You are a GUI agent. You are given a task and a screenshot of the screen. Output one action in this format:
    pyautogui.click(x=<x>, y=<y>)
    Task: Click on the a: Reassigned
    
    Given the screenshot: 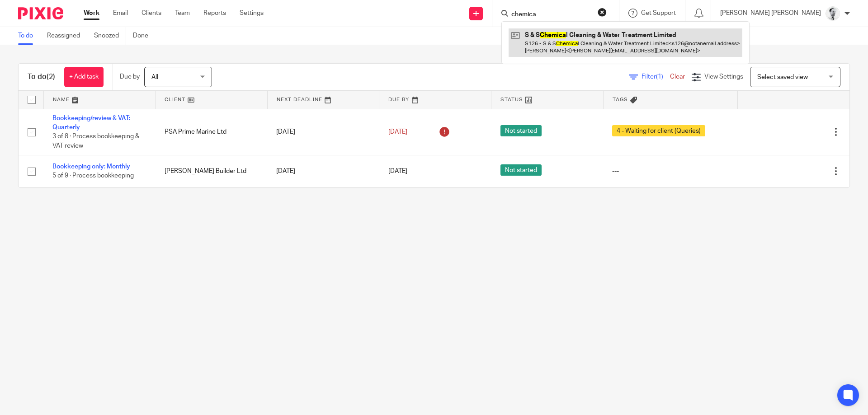 What is the action you would take?
    pyautogui.click(x=67, y=36)
    